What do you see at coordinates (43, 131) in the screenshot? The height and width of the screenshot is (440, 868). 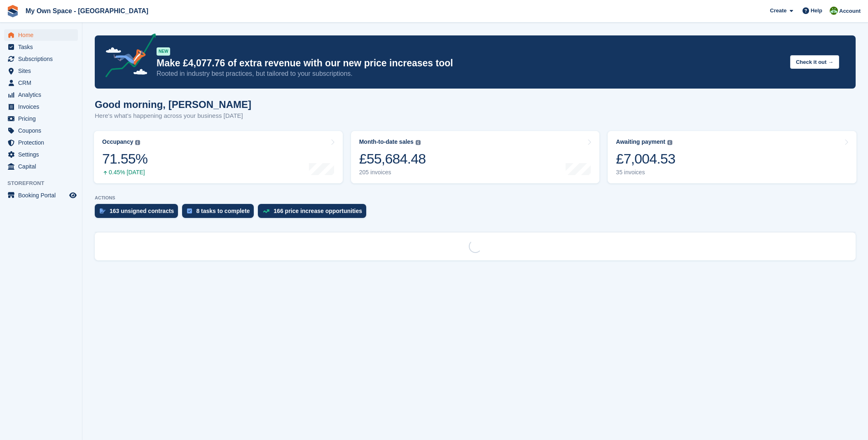 I see `span: Coupons` at bounding box center [43, 131].